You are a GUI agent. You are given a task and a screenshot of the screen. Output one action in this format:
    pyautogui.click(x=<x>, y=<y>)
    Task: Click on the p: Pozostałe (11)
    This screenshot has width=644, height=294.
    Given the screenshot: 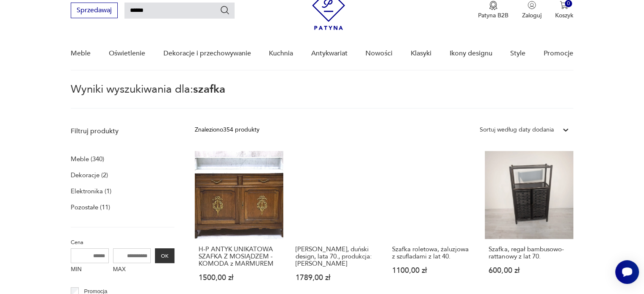 What is the action you would take?
    pyautogui.click(x=90, y=207)
    